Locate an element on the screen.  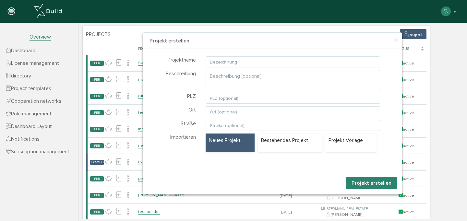
input: Ort (optional) is located at coordinates (215, 89).